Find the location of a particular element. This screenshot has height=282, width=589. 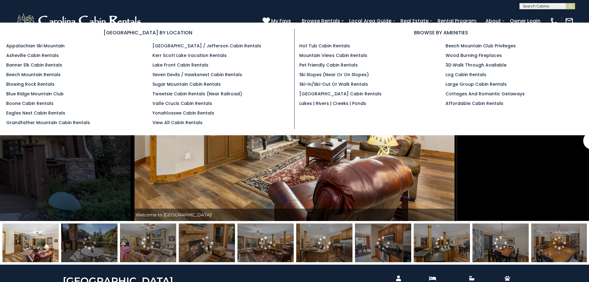

a: Eagles Nest Cabin Rentals is located at coordinates (36, 113).